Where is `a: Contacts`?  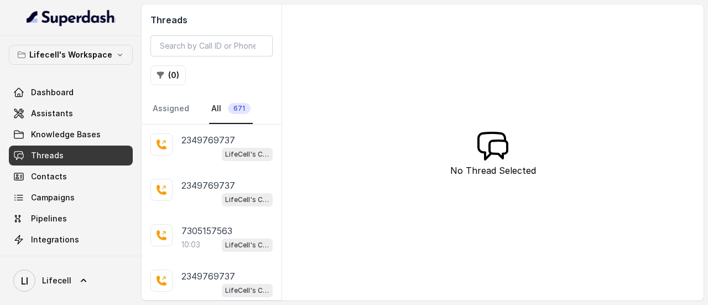 a: Contacts is located at coordinates (71, 176).